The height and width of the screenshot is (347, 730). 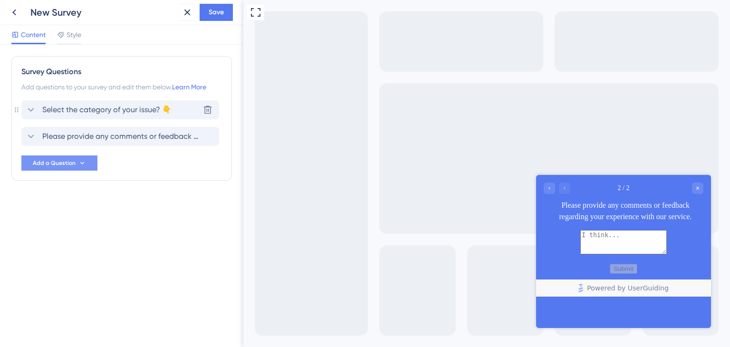 I want to click on span: Style, so click(x=74, y=35).